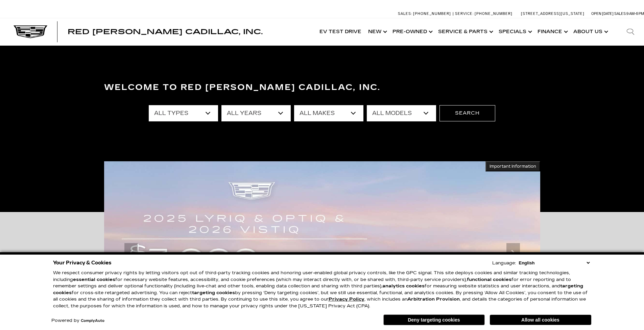 This screenshot has height=330, width=644. Describe the element at coordinates (513, 166) in the screenshot. I see `button: Important Information` at that location.